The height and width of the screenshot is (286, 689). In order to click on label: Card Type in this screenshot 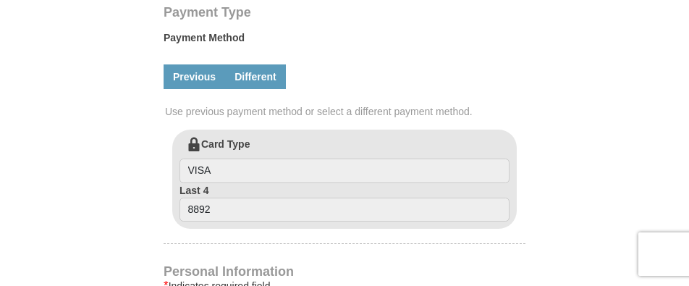, I will do `click(345, 160)`.